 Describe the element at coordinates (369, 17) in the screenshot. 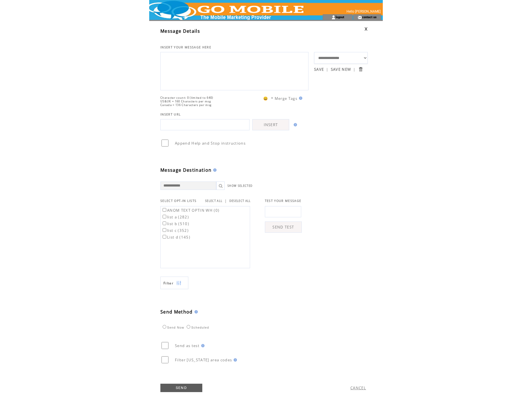

I see `a: contact us` at that location.